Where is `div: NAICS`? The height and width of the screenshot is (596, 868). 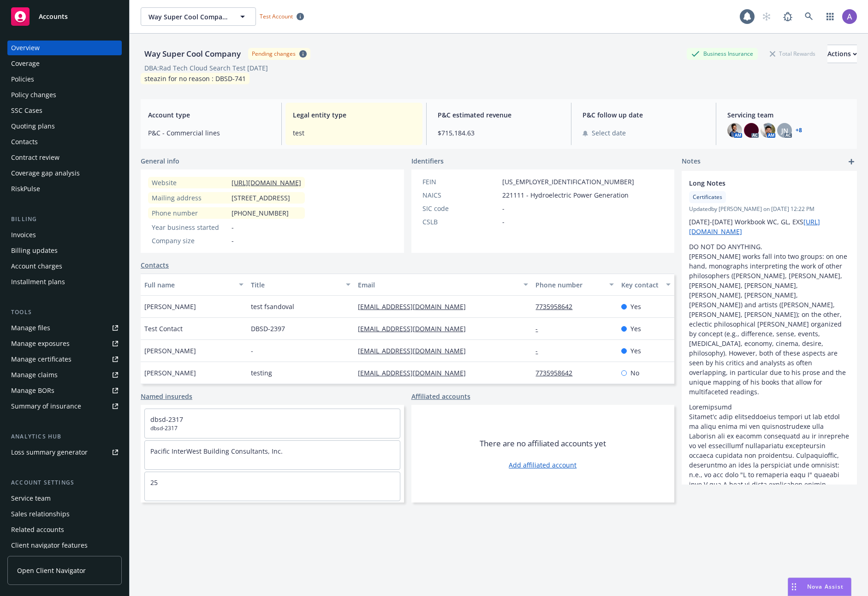 div: NAICS is located at coordinates (460, 194).